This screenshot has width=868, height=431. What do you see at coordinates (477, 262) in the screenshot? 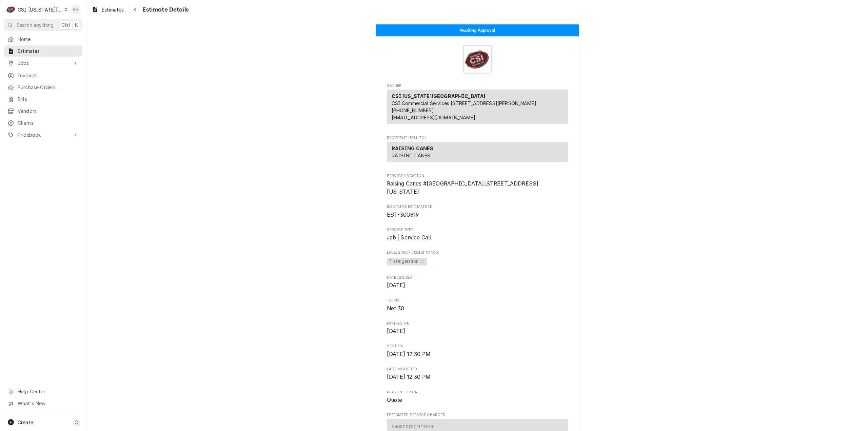
I see `span: [object Object]` at bounding box center [477, 262].